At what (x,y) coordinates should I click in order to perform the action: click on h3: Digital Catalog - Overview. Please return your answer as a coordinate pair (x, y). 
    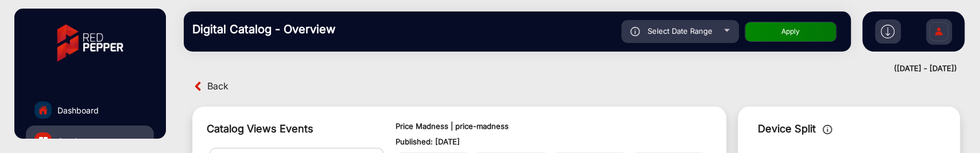
    Looking at the image, I should click on (272, 29).